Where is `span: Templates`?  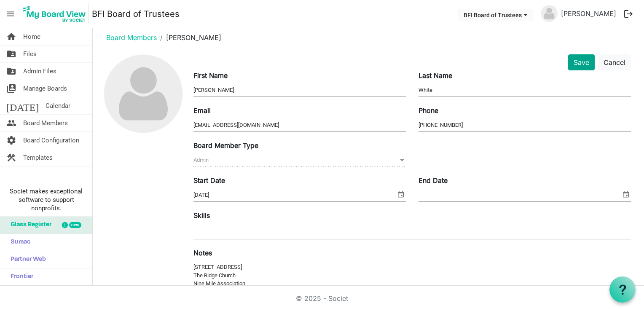 span: Templates is located at coordinates (38, 158).